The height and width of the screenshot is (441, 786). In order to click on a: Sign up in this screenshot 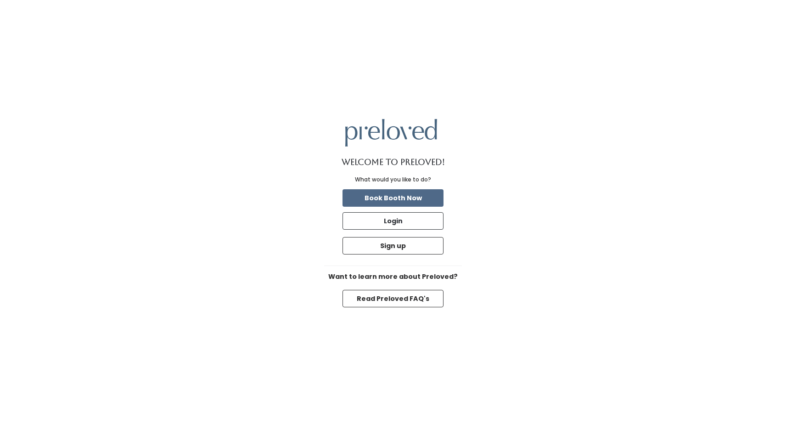, I will do `click(393, 246)`.